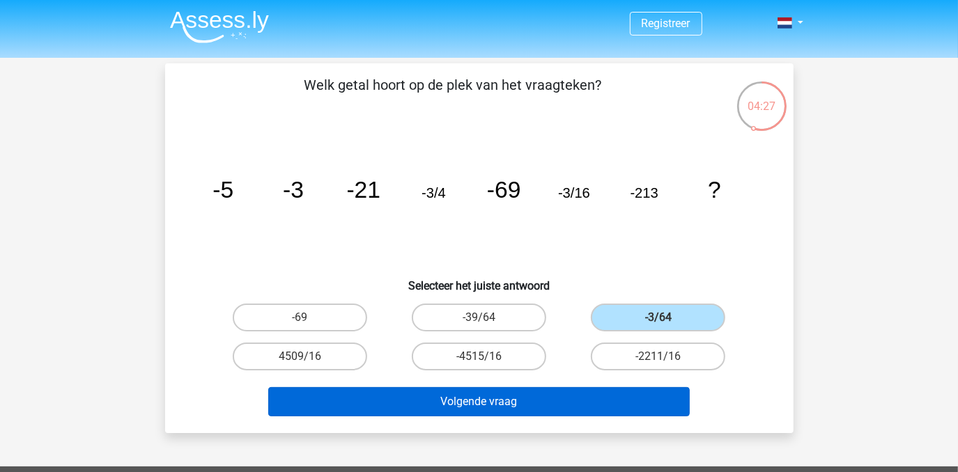 The height and width of the screenshot is (472, 958). I want to click on h6: Selecteer het juiste antwoord, so click(479, 280).